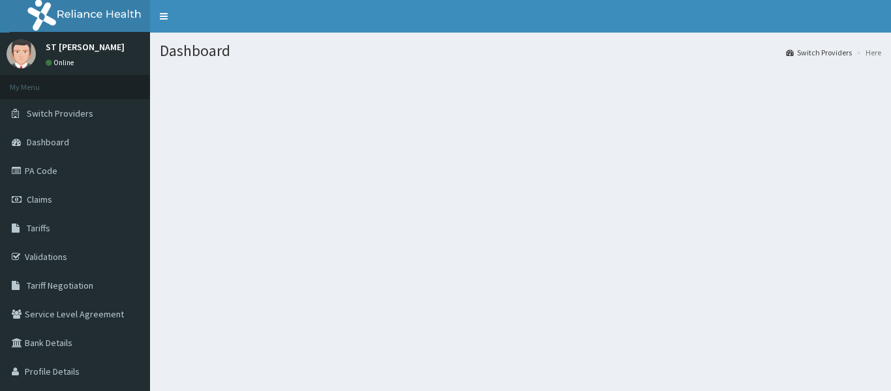  What do you see at coordinates (60, 113) in the screenshot?
I see `span: Switch Providers` at bounding box center [60, 113].